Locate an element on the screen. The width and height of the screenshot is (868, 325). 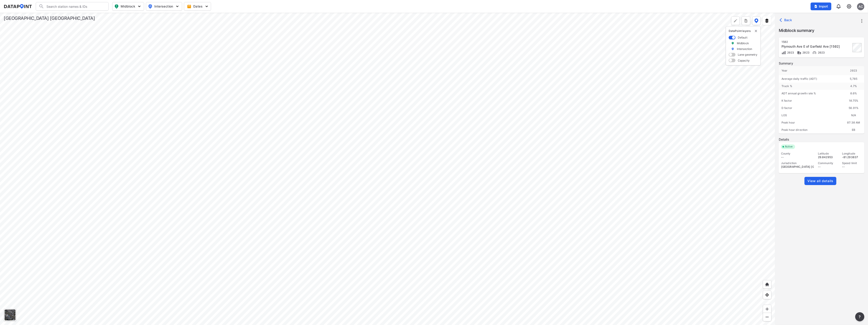
div: EB is located at coordinates (854, 130).